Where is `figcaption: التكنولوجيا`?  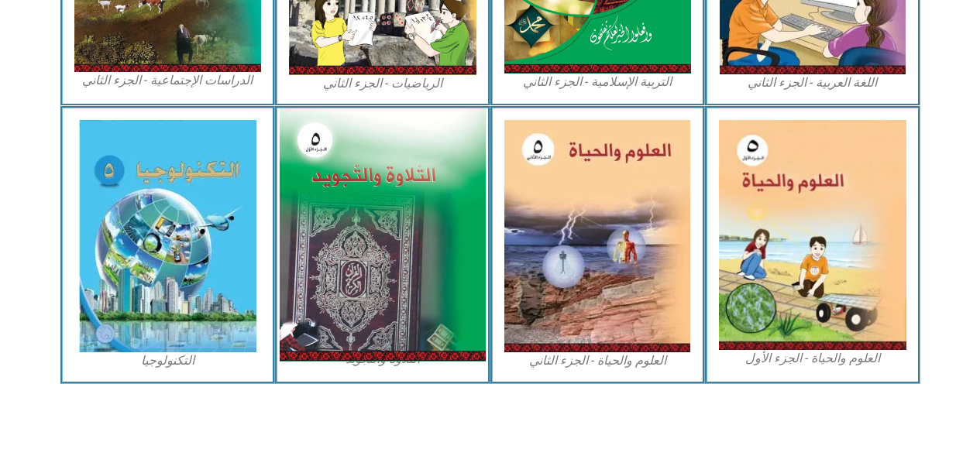 figcaption: التكنولوجيا is located at coordinates (168, 361).